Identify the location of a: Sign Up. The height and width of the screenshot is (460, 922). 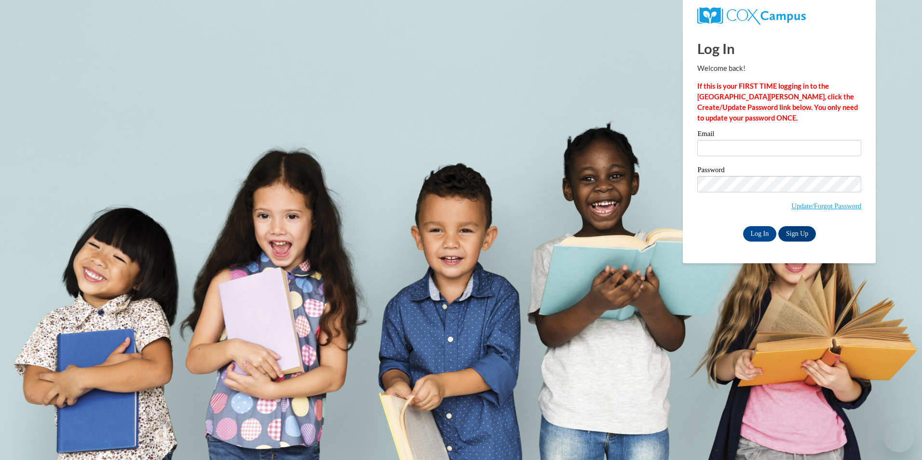
(797, 234).